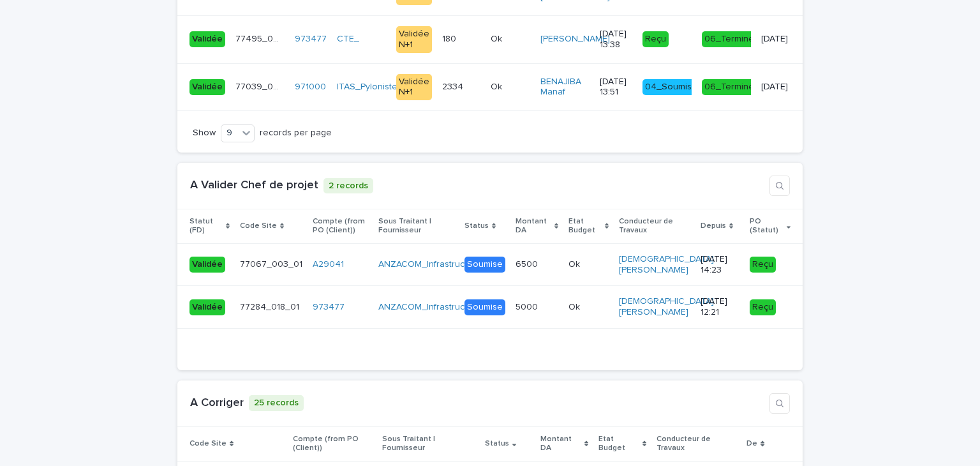  What do you see at coordinates (490, 264) in the screenshot?
I see `tr: Validée77067_003_0177067_003_01 A29041 ANZACOM_Infrastructure Soumise65006500 OkOk [DEMOGRAPHIC_D...` at bounding box center [490, 264].